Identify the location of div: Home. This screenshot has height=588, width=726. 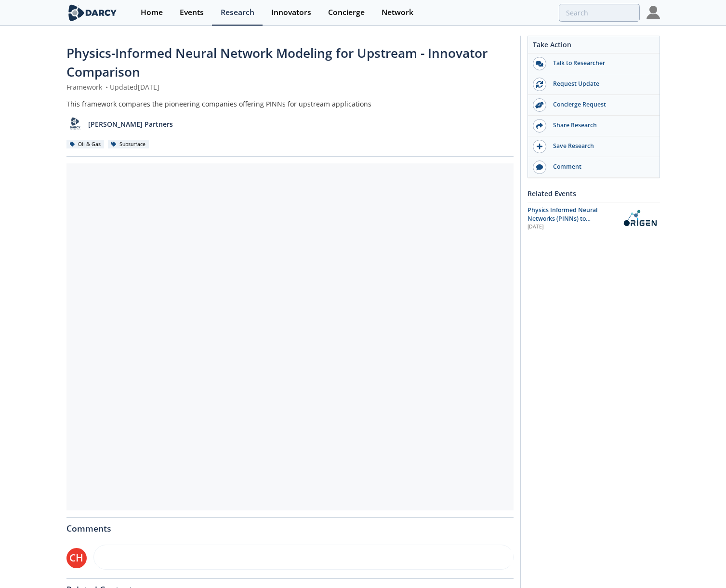
(151, 13).